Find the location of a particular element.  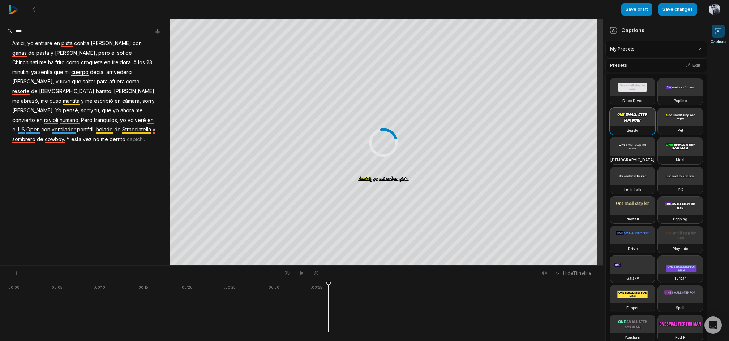

span: pista is located at coordinates (67, 43).